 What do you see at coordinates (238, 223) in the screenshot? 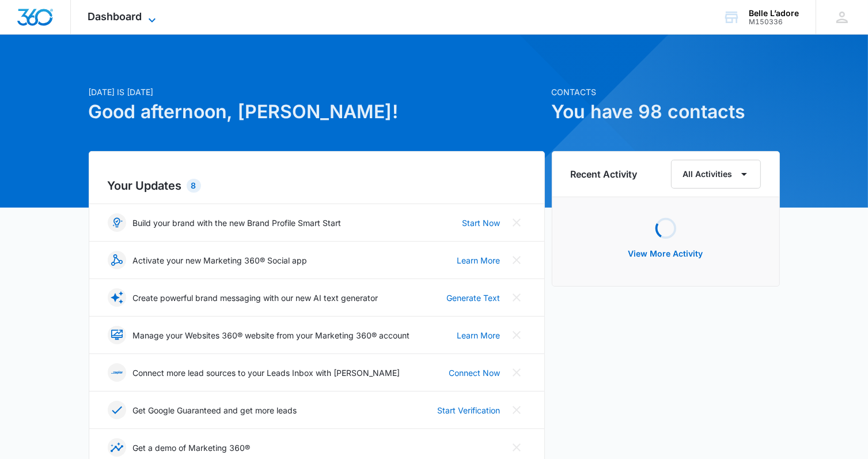
I see `p: Build your brand with the new Brand Profile Smart Start` at bounding box center [238, 223].